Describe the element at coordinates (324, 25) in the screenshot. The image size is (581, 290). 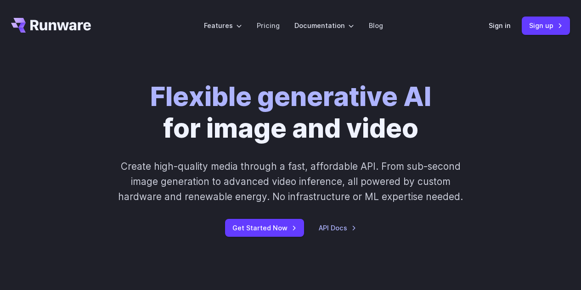
I see `label: Documentation` at that location.